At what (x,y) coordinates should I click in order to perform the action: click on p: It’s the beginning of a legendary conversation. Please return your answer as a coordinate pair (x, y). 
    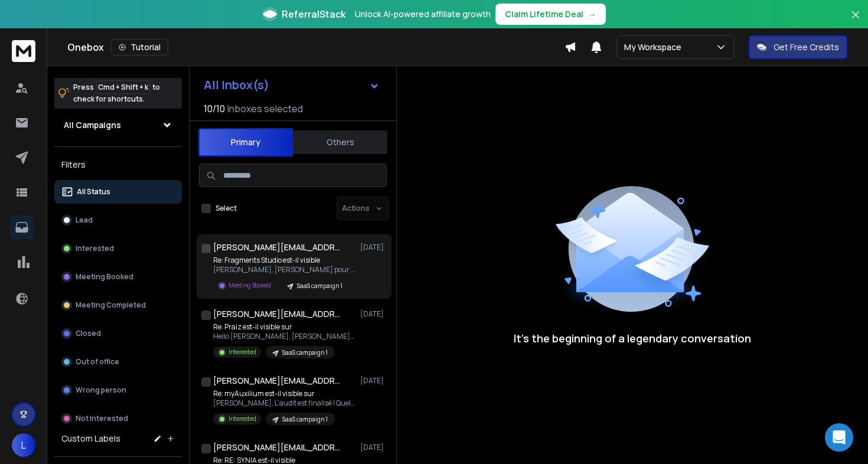
    Looking at the image, I should click on (633, 339).